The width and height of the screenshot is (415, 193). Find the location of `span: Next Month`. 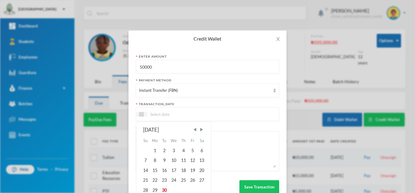

span: Next Month is located at coordinates (202, 129).